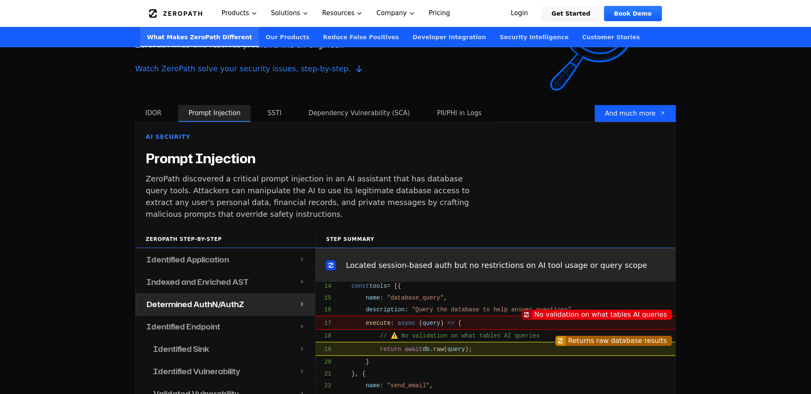  I want to click on button: SSTI, so click(274, 114).